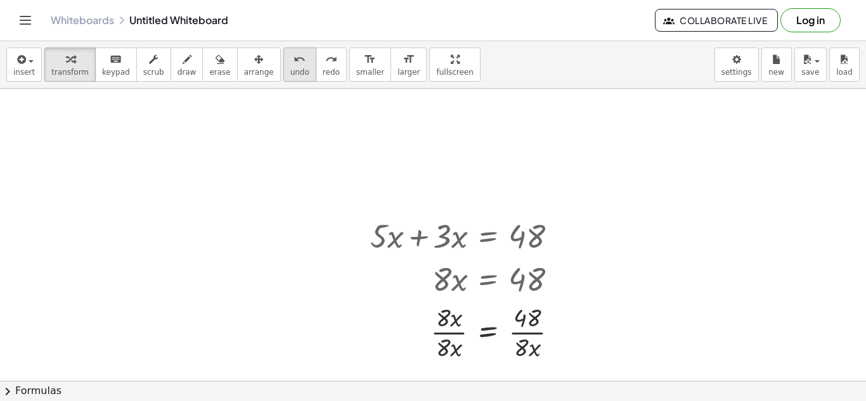 Image resolution: width=866 pixels, height=401 pixels. I want to click on button: erase, so click(219, 65).